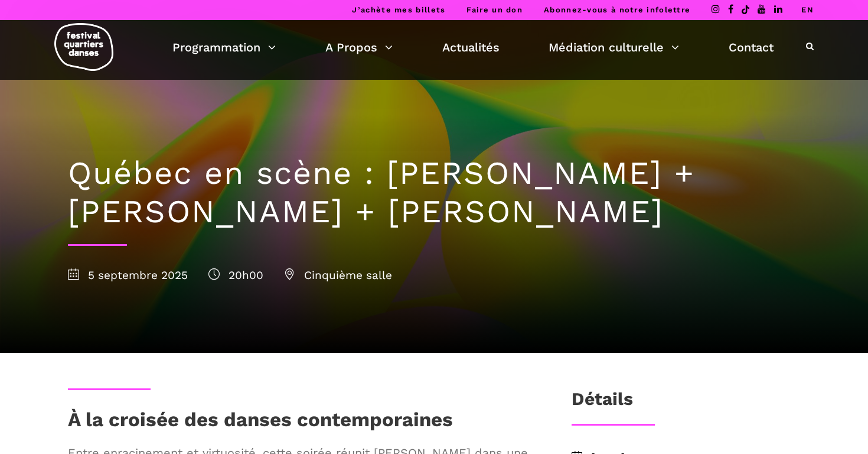 Image resolution: width=868 pixels, height=454 pixels. What do you see at coordinates (224, 48) in the screenshot?
I see `a: Programmation` at bounding box center [224, 48].